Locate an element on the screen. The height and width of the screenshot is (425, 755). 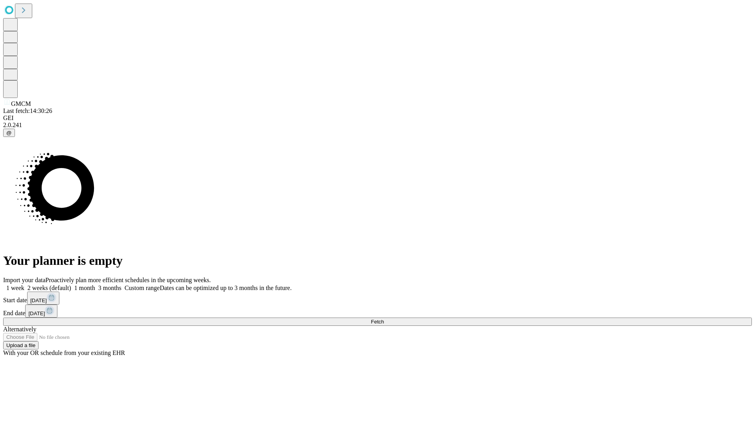
span: Alternatively is located at coordinates (20, 329).